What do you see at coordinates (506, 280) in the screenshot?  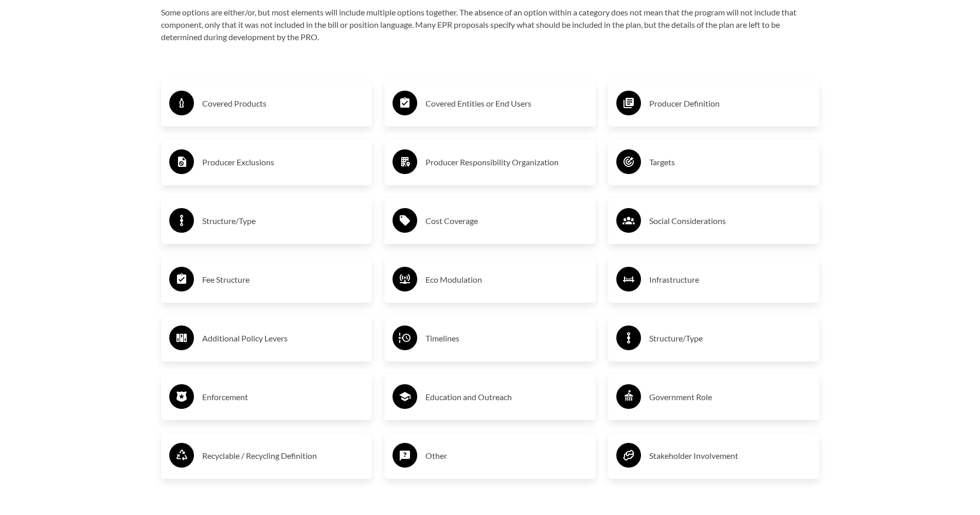 I see `h3: Eco Modulation` at bounding box center [506, 280].